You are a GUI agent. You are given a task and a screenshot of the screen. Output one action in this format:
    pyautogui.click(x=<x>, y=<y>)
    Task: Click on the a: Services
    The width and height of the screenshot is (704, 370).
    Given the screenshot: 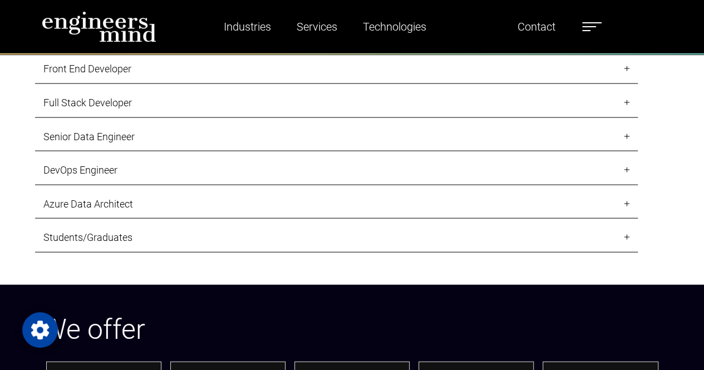 What is the action you would take?
    pyautogui.click(x=316, y=27)
    